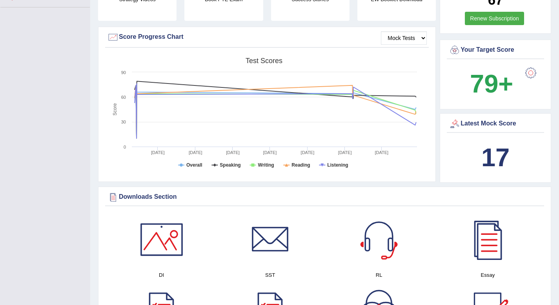 The height and width of the screenshot is (305, 559). What do you see at coordinates (124, 73) in the screenshot?
I see `text: 90` at bounding box center [124, 73].